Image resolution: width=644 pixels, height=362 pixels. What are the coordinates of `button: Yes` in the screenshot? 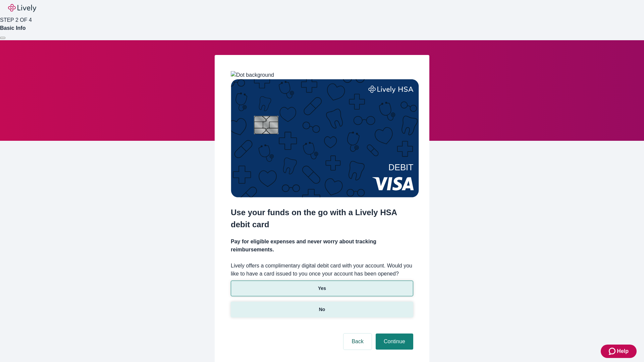 It's located at (322, 289).